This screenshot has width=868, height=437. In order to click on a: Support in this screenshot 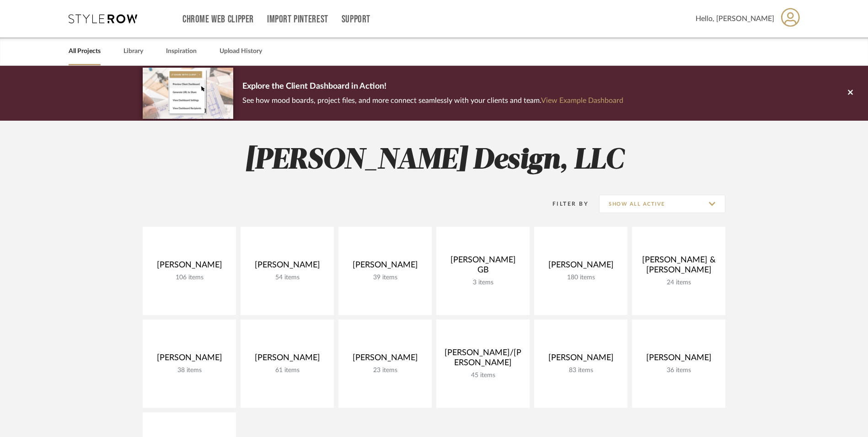, I will do `click(355, 19)`.